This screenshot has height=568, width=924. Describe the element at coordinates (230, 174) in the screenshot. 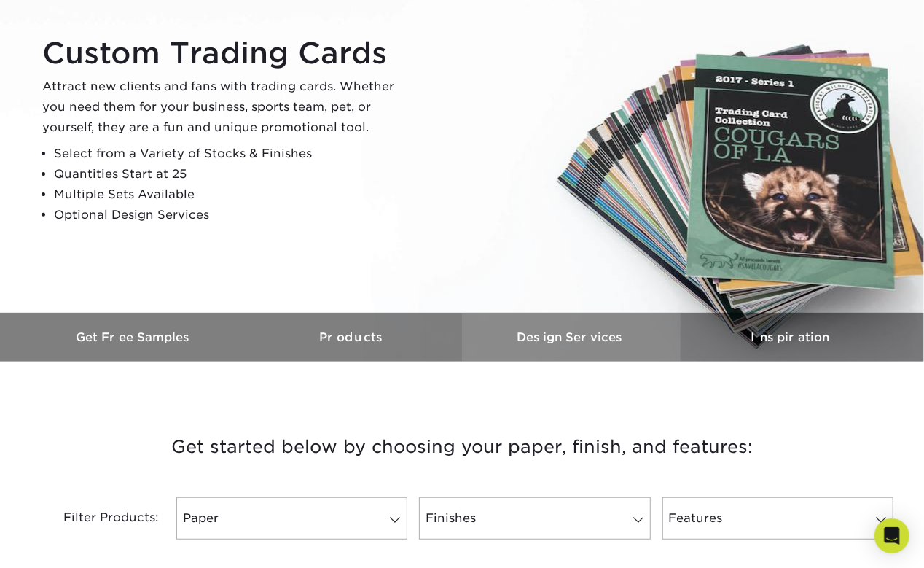

I see `li: Quantities Start at 25` at that location.